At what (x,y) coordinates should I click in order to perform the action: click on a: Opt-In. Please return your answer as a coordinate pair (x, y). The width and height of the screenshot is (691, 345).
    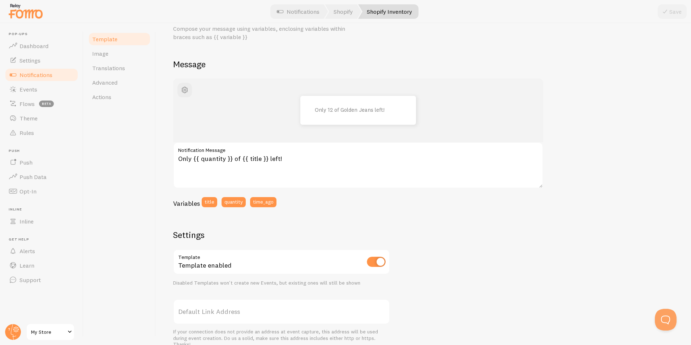
    Looking at the image, I should click on (42, 191).